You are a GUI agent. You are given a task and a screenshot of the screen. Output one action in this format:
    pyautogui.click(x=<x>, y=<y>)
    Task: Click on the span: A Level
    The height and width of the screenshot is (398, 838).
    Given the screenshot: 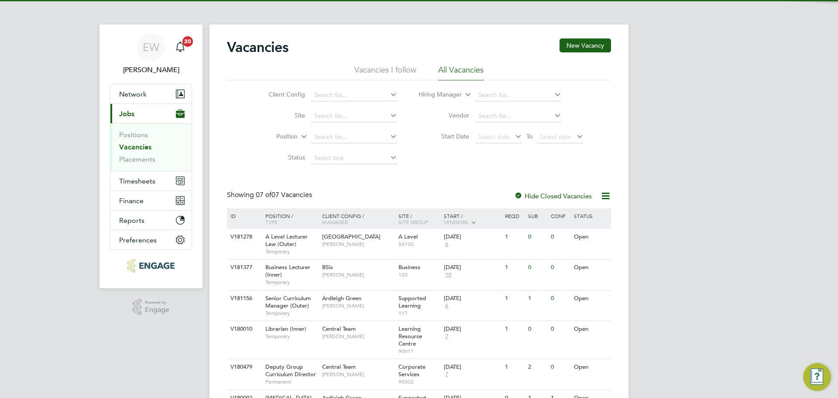 What is the action you would take?
    pyautogui.click(x=408, y=236)
    